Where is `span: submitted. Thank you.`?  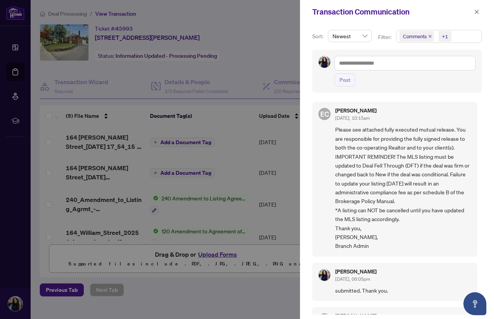 span: submitted. Thank you. is located at coordinates (403, 290).